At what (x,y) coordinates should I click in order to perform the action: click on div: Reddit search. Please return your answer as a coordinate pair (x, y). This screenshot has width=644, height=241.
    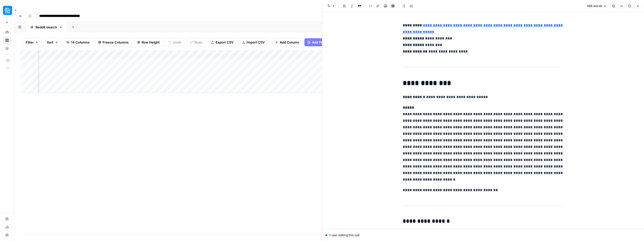
    Looking at the image, I should click on (47, 27).